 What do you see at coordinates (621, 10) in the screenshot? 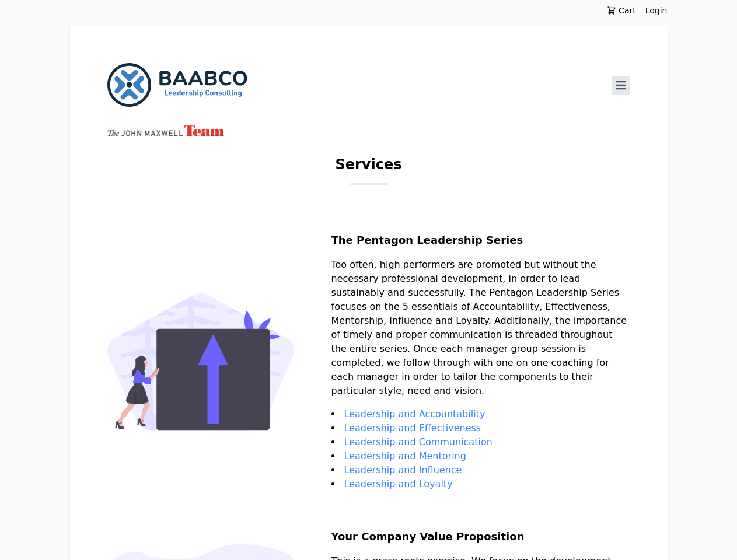
I see `a: Cart` at bounding box center [621, 10].